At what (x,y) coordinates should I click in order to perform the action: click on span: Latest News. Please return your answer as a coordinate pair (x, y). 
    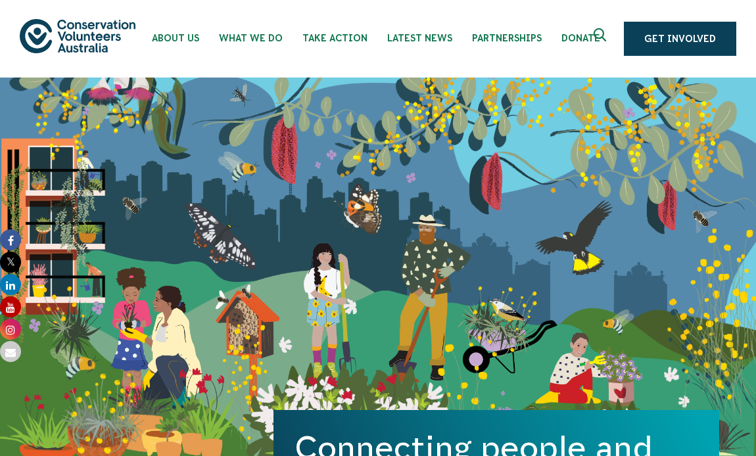
    Looking at the image, I should click on (419, 38).